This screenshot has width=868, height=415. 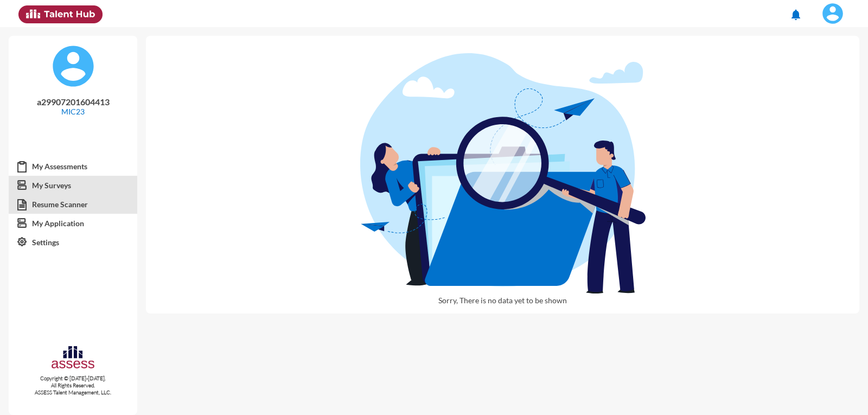 What do you see at coordinates (73, 242) in the screenshot?
I see `a: Settings` at bounding box center [73, 242].